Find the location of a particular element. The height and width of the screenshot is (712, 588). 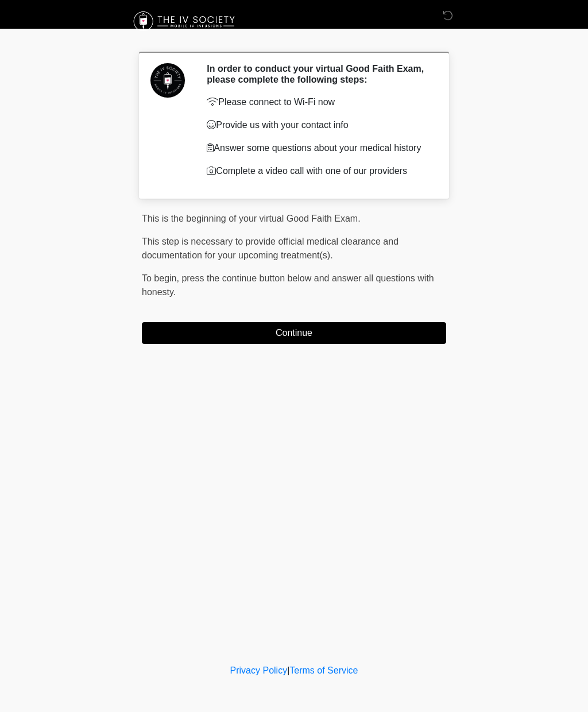

a: Privacy Policy is located at coordinates (259, 670).